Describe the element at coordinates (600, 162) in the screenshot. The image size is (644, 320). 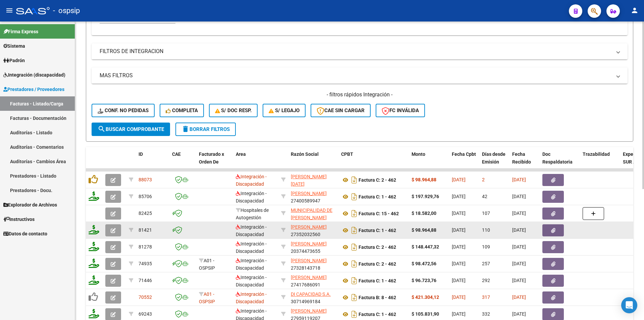
I see `datatable-header-cell: Trazabilidad` at that location.